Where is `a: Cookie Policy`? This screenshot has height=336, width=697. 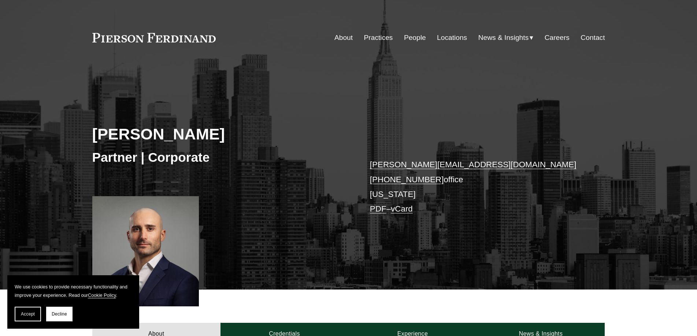 a: Cookie Policy is located at coordinates (102, 295).